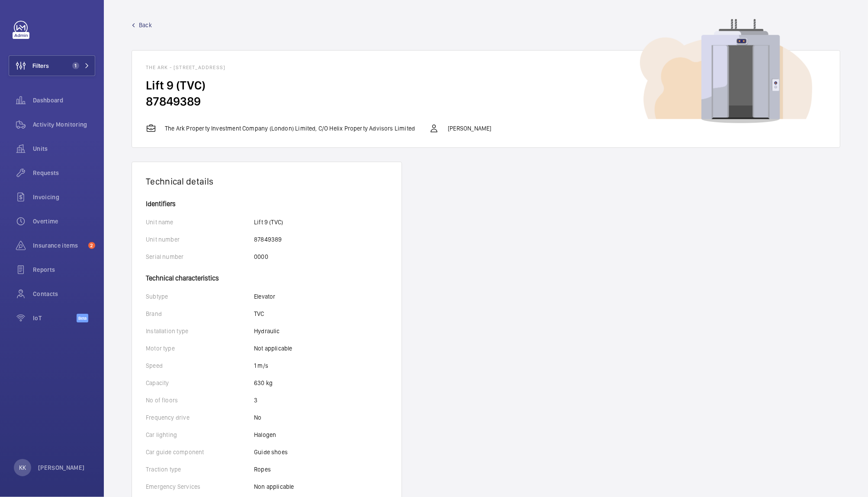 This screenshot has width=868, height=497. What do you see at coordinates (64, 270) in the screenshot?
I see `span: Reports` at bounding box center [64, 270].